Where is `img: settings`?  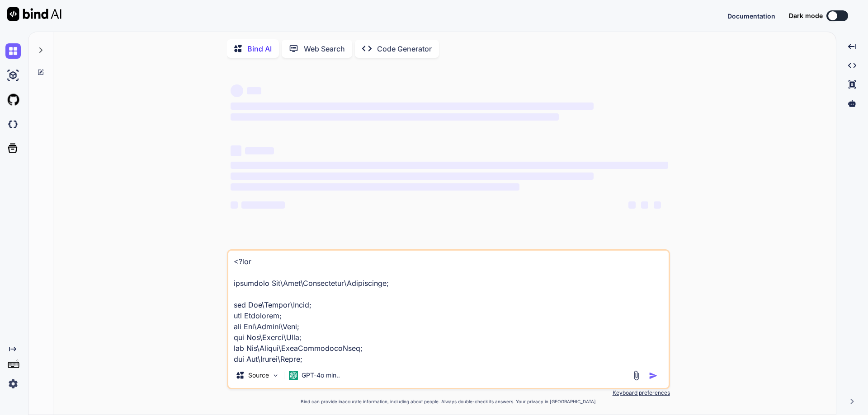 img: settings is located at coordinates (13, 384).